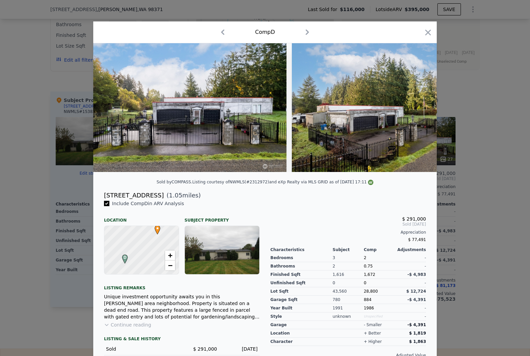 The width and height of the screenshot is (530, 356). What do you see at coordinates (127, 325) in the screenshot?
I see `button: Continue reading` at bounding box center [127, 325].